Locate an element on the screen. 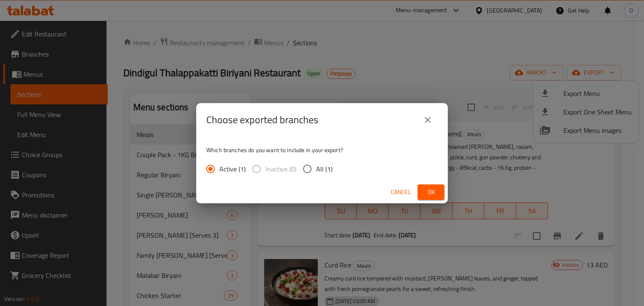 The height and width of the screenshot is (306, 644). button: close is located at coordinates (427, 120).